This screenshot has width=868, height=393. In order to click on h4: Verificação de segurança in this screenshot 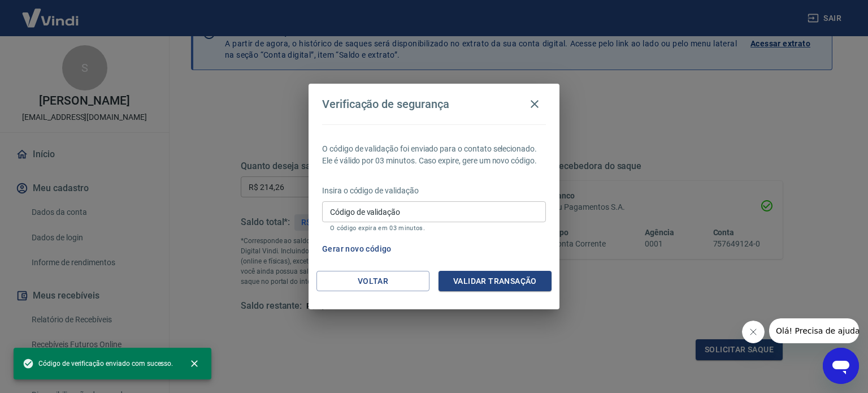, I will do `click(385, 104)`.